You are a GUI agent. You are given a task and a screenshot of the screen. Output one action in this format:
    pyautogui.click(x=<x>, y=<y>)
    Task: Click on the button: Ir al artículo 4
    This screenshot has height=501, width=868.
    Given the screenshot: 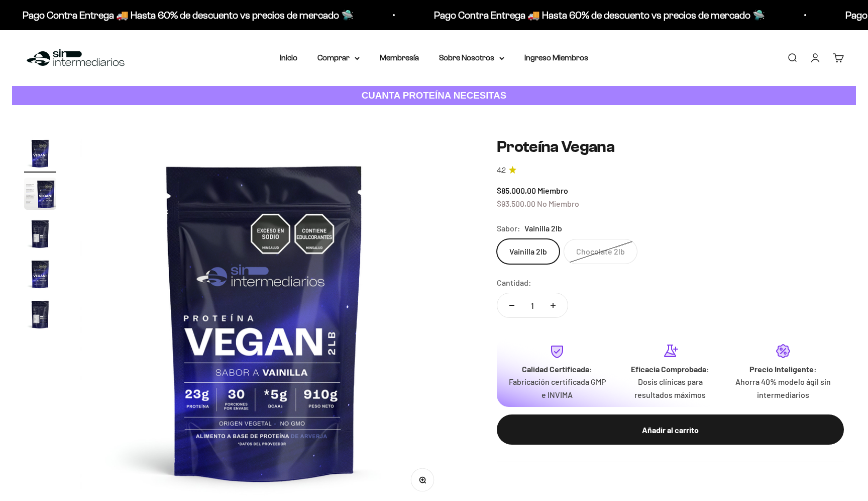 What is the action you would take?
    pyautogui.click(x=40, y=276)
    